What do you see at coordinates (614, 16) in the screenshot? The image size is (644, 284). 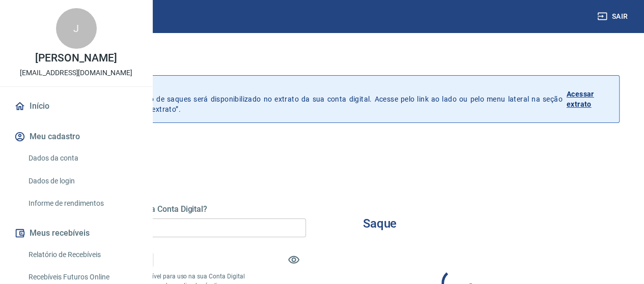 I see `button: Sair` at bounding box center [614, 16].